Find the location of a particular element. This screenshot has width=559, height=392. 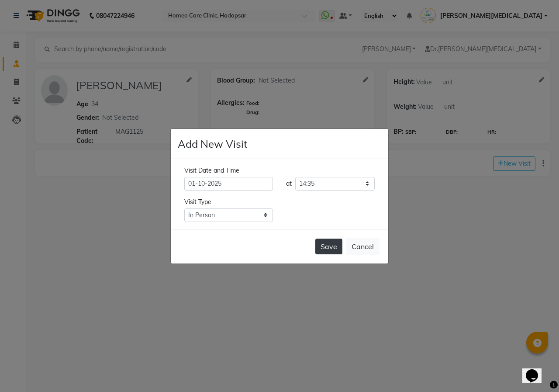

div: at is located at coordinates (289, 183).